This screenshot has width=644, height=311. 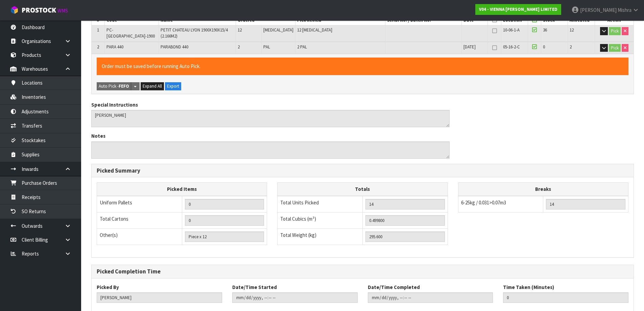 What do you see at coordinates (114, 105) in the screenshot?
I see `label: Special Instructions` at bounding box center [114, 105].